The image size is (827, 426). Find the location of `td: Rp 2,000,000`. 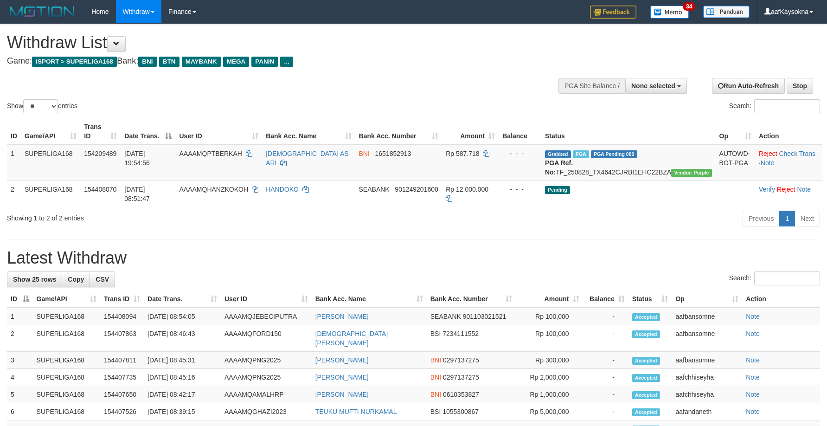

td: Rp 2,000,000 is located at coordinates (549, 377).